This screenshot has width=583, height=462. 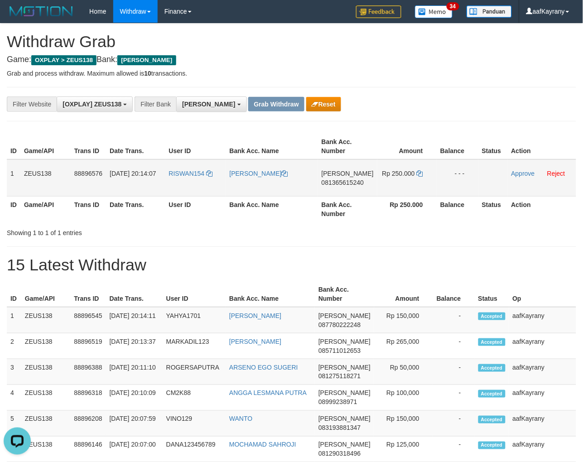 I want to click on span: RISWAN154, so click(x=187, y=173).